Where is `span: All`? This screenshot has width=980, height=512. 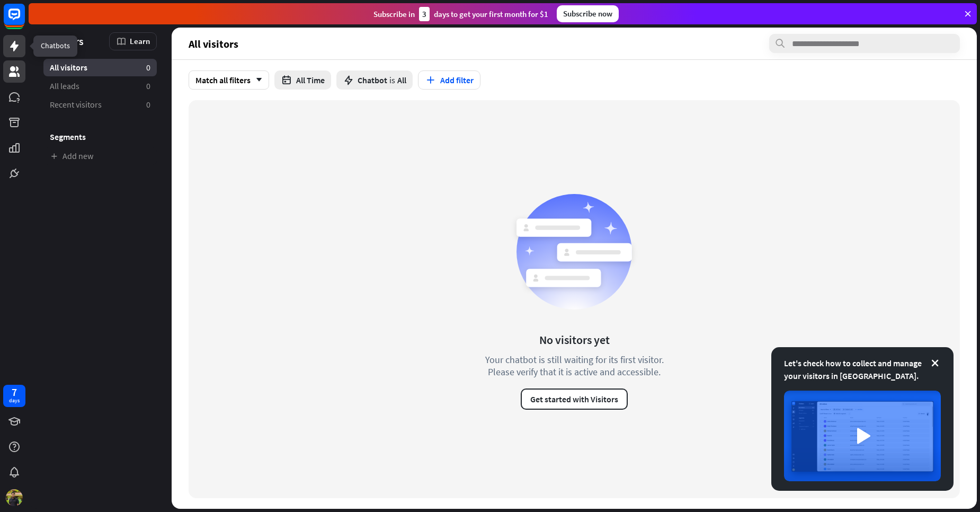
span: All is located at coordinates (402, 80).